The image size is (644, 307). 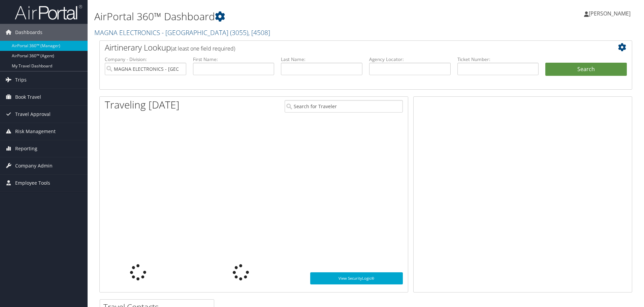 I want to click on img: airportal-logo.png, so click(x=49, y=12).